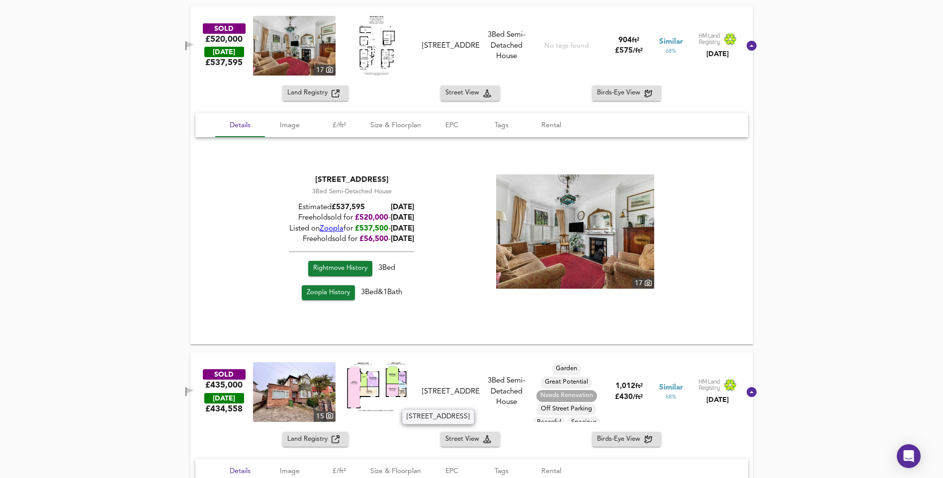 This screenshot has height=478, width=943. Describe the element at coordinates (328, 293) in the screenshot. I see `a: Zoopla History` at that location.